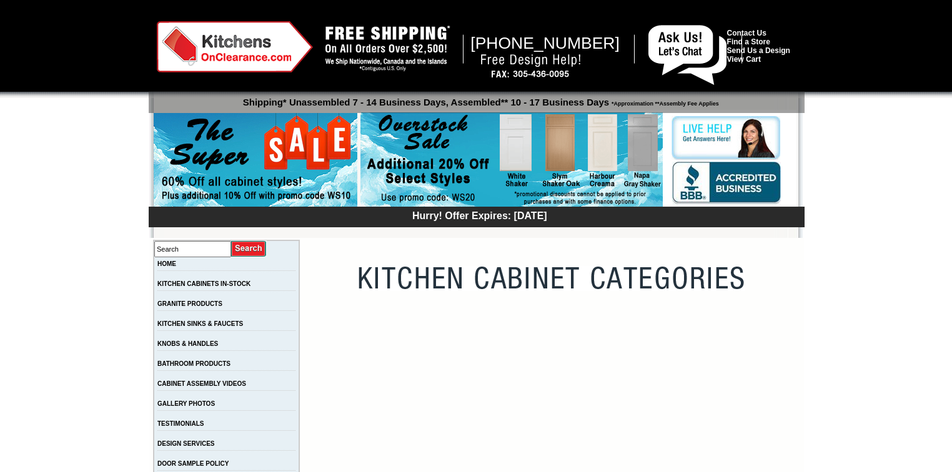 The width and height of the screenshot is (952, 472). I want to click on a: KITCHEN SINKS & FAUCETS, so click(200, 323).